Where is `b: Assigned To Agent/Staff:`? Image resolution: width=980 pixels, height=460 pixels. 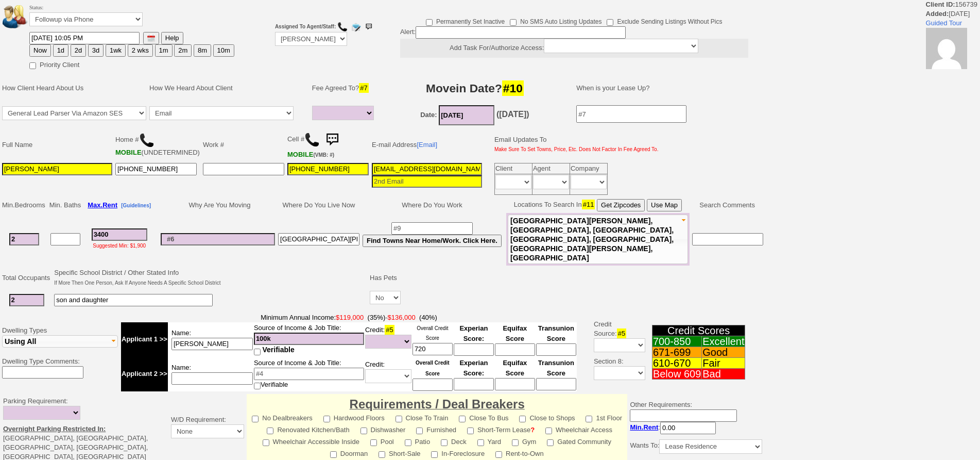
b: Assigned To Agent/Staff: is located at coordinates (306, 27).